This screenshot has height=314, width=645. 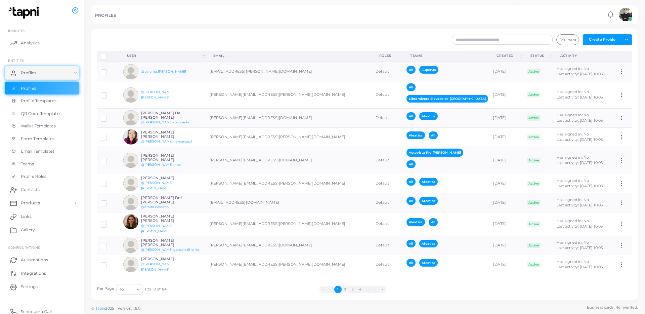 What do you see at coordinates (164, 56) in the screenshot?
I see `div: User` at bounding box center [164, 56].